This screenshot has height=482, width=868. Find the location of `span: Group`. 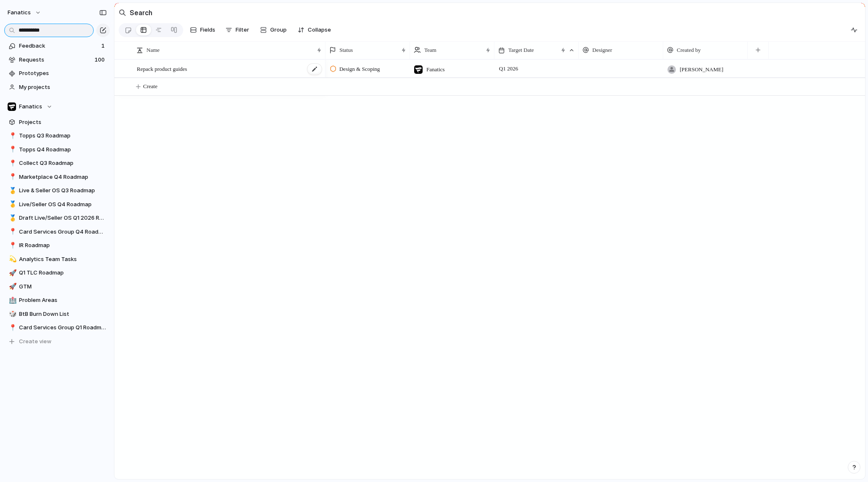

span: Group is located at coordinates (278, 30).